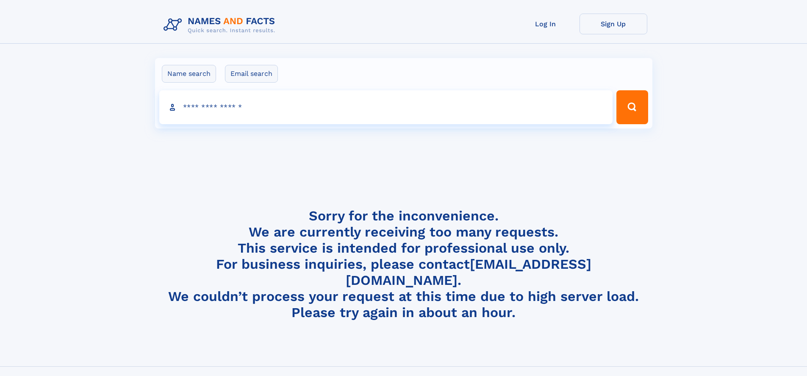 This screenshot has width=807, height=376. What do you see at coordinates (546, 24) in the screenshot?
I see `a: Log In` at bounding box center [546, 24].